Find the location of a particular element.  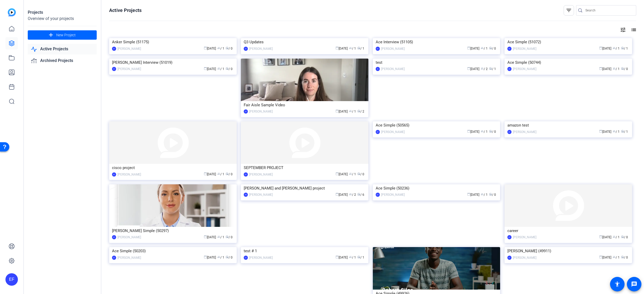

mat-icon: list is located at coordinates (634, 30).